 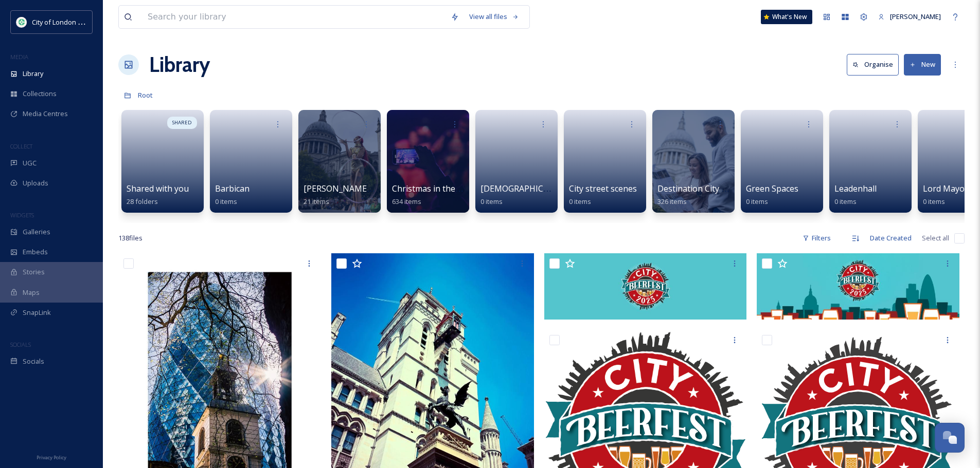 I want to click on span: City of London Corporation, so click(x=73, y=22).